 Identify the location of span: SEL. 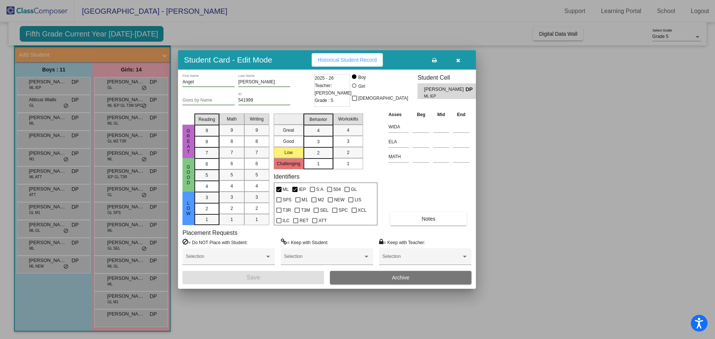
(324, 211).